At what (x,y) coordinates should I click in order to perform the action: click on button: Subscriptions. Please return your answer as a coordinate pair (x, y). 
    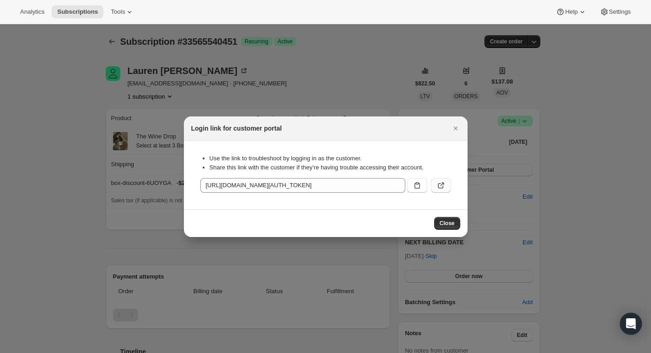
    Looking at the image, I should click on (77, 12).